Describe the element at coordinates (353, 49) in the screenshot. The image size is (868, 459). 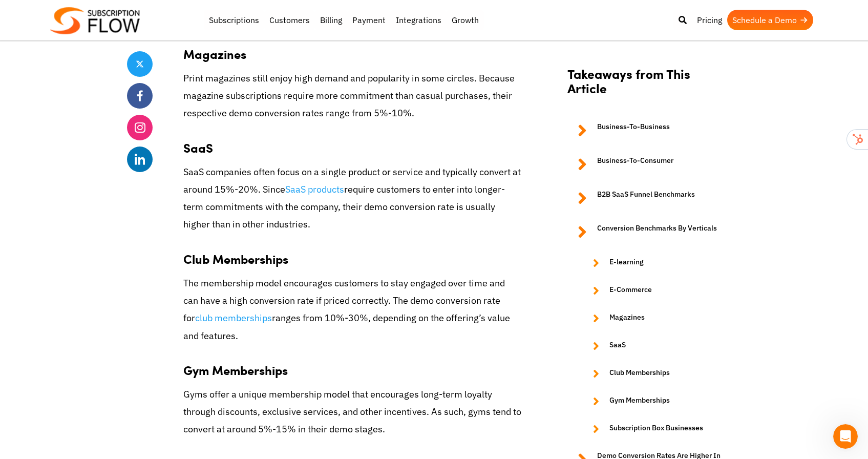
I see `h3: Magazines` at that location.